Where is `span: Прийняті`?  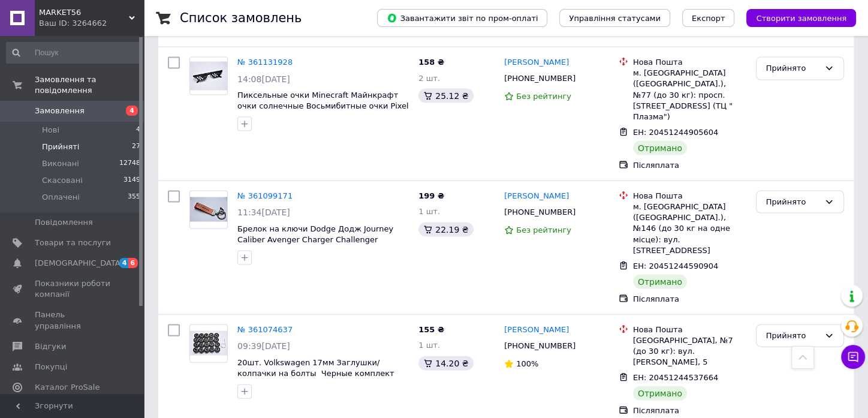
span: Прийняті is located at coordinates (60, 147).